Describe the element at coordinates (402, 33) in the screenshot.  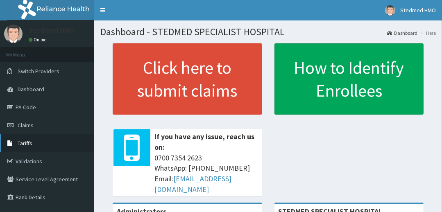
I see `a: Dashboard` at that location.